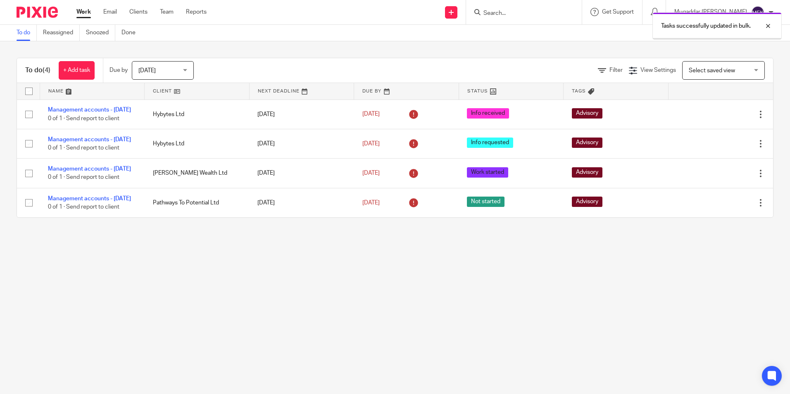 This screenshot has height=394, width=790. I want to click on span: Select saved view, so click(712, 71).